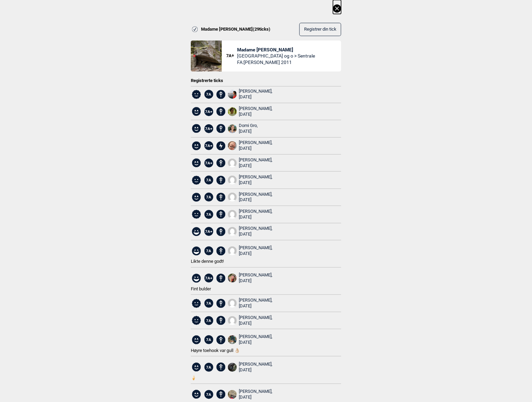  What do you see at coordinates (233, 339) in the screenshot?
I see `img: Chamonix` at bounding box center [233, 339].